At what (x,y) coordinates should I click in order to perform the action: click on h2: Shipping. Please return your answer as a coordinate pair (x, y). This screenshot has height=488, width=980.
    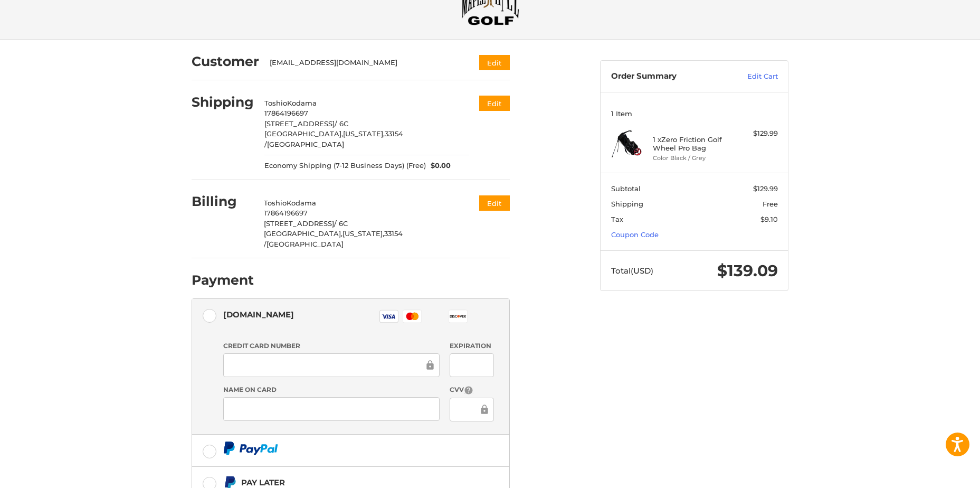
    Looking at the image, I should click on (222, 102).